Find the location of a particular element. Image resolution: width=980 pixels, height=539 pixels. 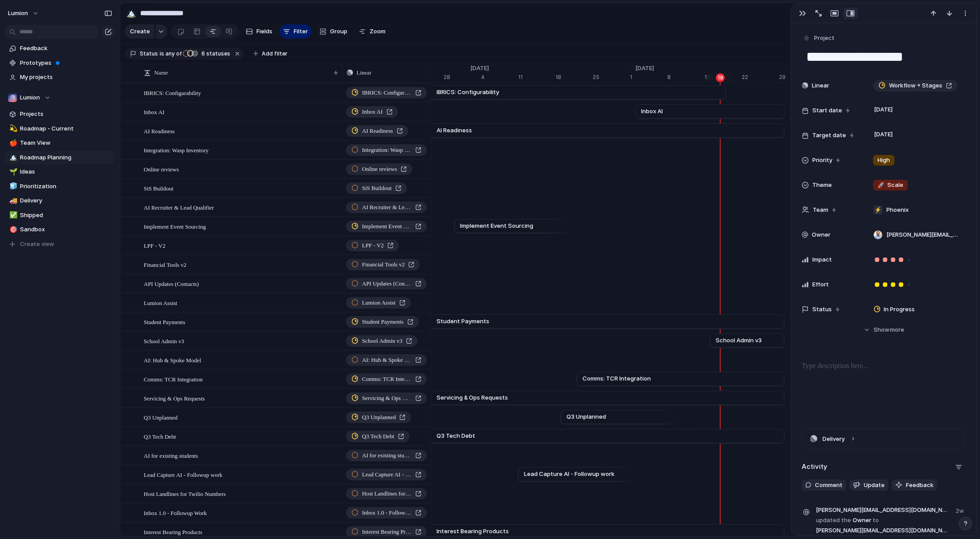

span: AI Recruiter & Lead Qualifier is located at coordinates (179, 207).